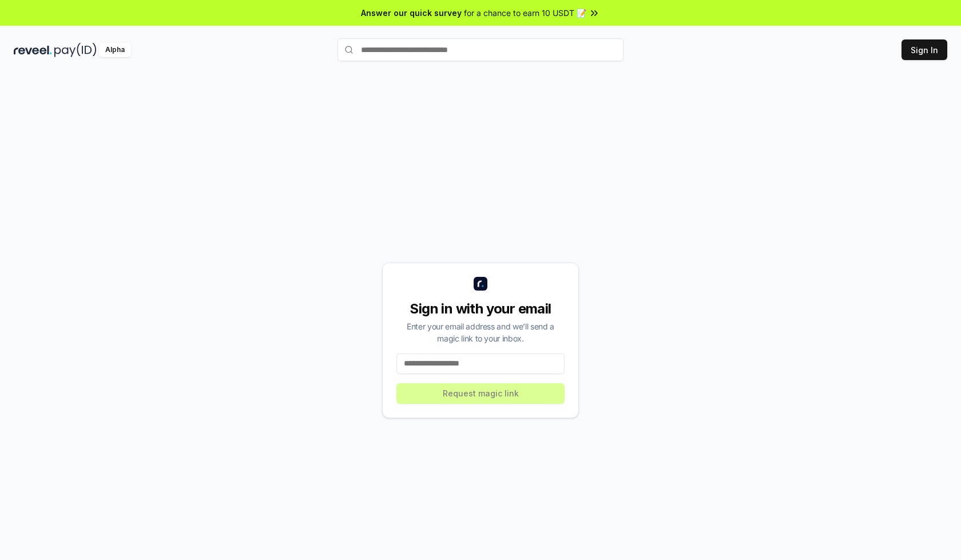 This screenshot has width=961, height=560. What do you see at coordinates (925, 49) in the screenshot?
I see `button: Sign In` at bounding box center [925, 49].